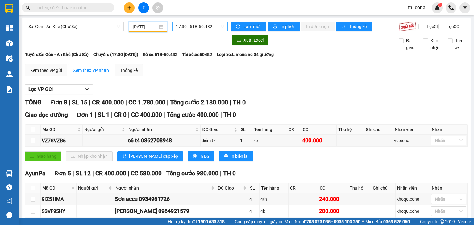 The width and height of the screenshot is (474, 225). Describe the element at coordinates (59, 211) in the screenshot. I see `td: S3VF95HY` at that location.